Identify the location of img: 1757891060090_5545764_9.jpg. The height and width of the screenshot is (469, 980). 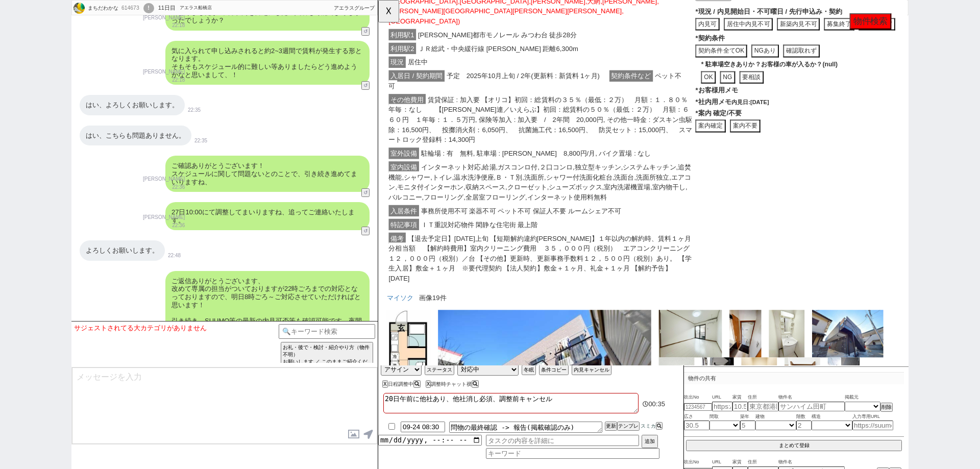
(365, 410).